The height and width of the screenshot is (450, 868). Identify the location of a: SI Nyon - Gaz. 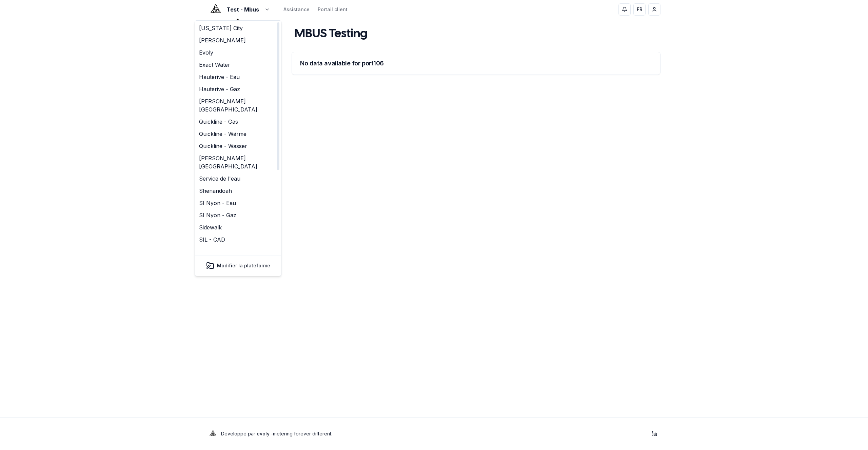
(238, 215).